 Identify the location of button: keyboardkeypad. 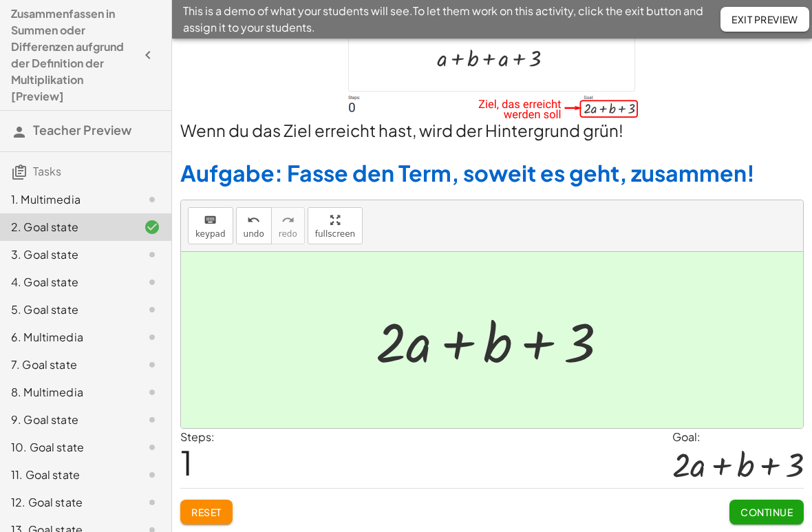
(210, 226).